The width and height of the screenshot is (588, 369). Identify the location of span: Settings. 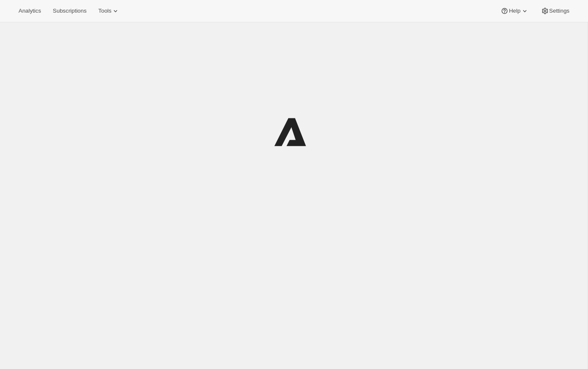
(559, 11).